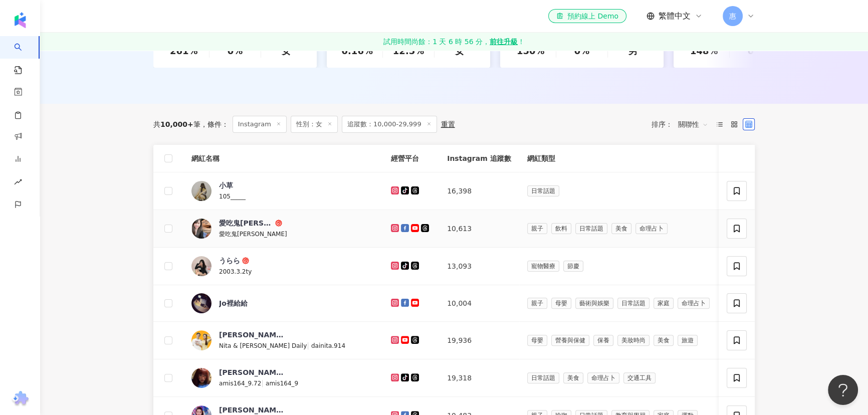 The height and width of the screenshot is (415, 868). I want to click on div: 0.16%, so click(357, 50).